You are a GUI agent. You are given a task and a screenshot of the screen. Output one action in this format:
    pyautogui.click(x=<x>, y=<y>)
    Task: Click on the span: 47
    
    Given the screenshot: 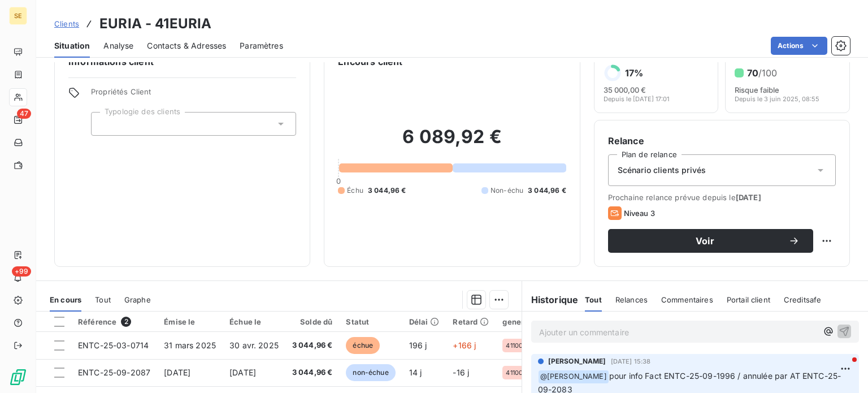 What is the action you would take?
    pyautogui.click(x=23, y=114)
    